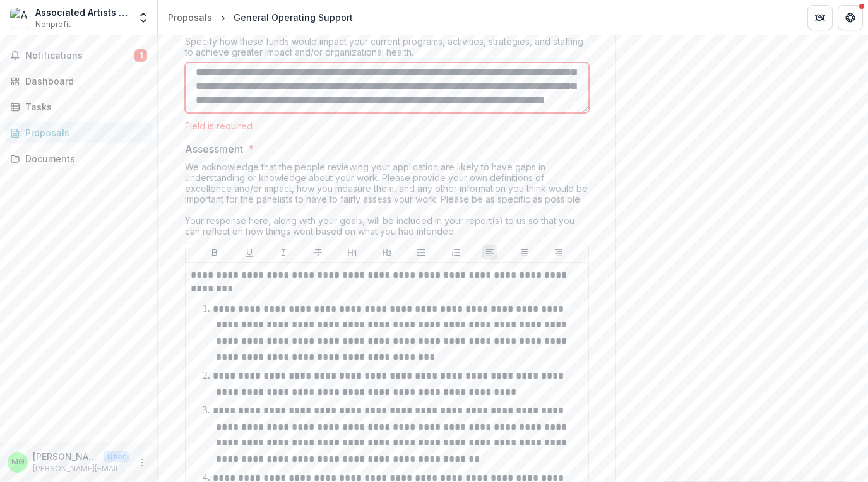 The image size is (868, 482). What do you see at coordinates (559, 253) in the screenshot?
I see `button: Align Right` at bounding box center [559, 253].